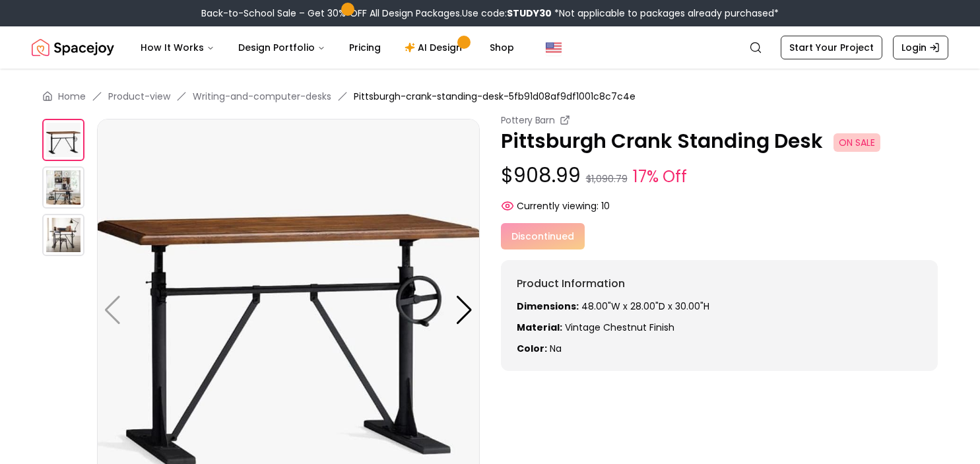 The image size is (980, 464). Describe the element at coordinates (435, 47) in the screenshot. I see `a: AI Design` at that location.